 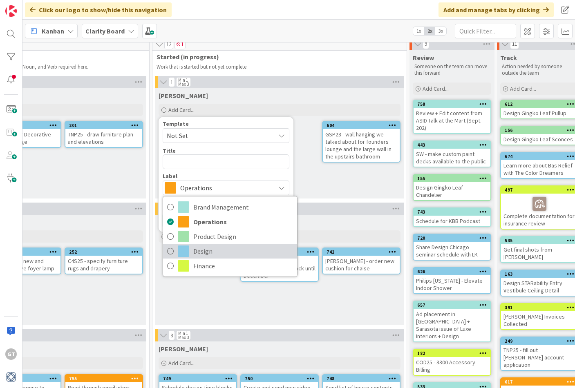 I want to click on div: Review + Edit content from ASID Talk at the Mart (Sept. 202), so click(x=452, y=120).